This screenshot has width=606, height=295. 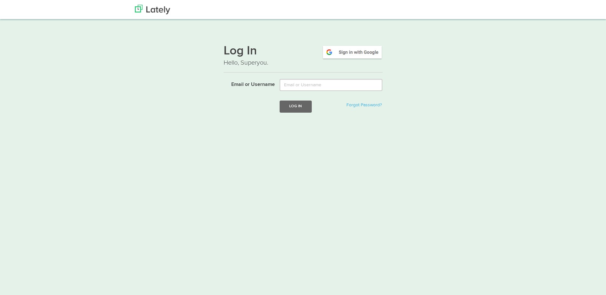 I want to click on label: Email or Username, so click(x=247, y=84).